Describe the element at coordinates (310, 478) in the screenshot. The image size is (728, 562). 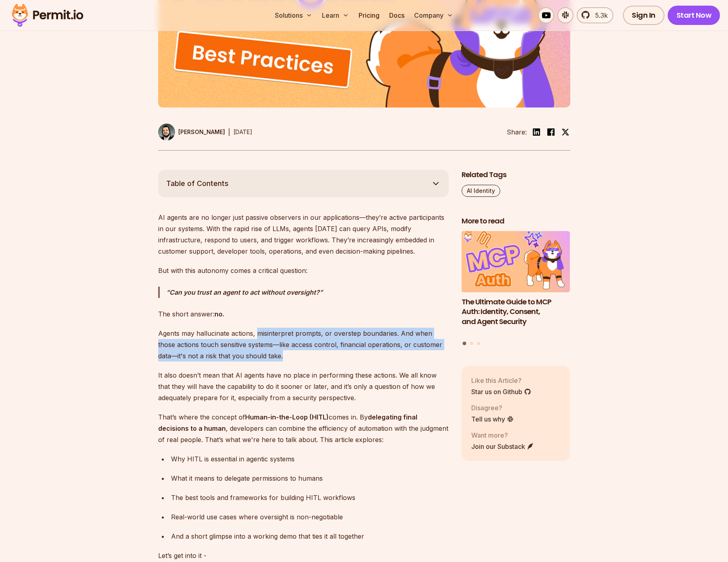
I see `div: What it means to delegate permissions to humans` at that location.